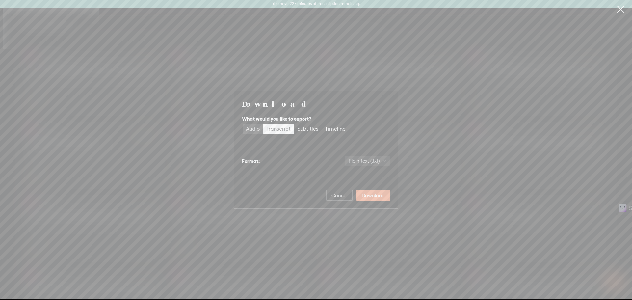  What do you see at coordinates (374, 196) in the screenshot?
I see `span: Download` at bounding box center [374, 196].